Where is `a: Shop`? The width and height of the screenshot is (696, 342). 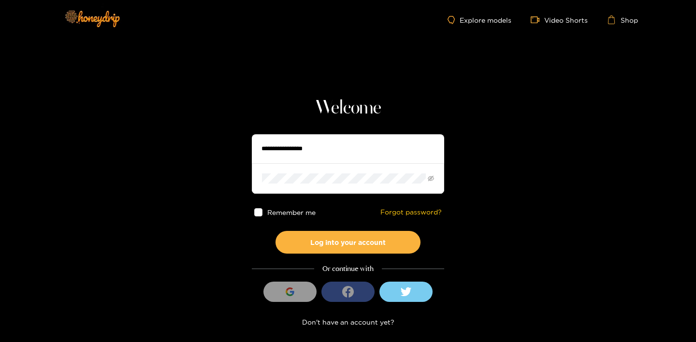 a: Shop is located at coordinates (623, 20).